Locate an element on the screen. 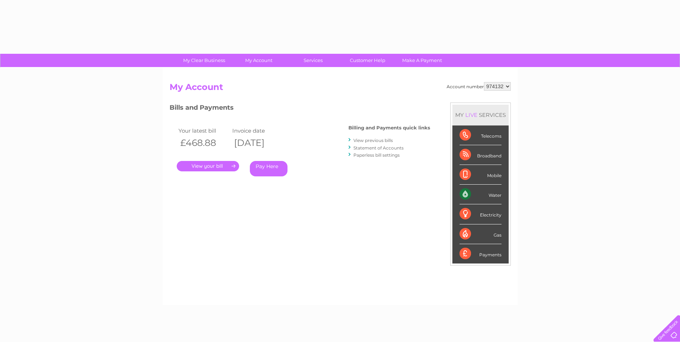  a: Paperless bill settings is located at coordinates (376, 155).